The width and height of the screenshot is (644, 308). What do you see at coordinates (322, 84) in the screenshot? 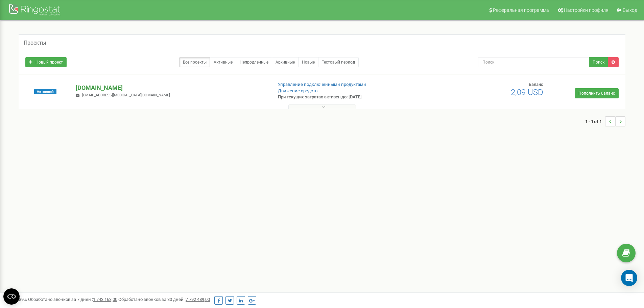
I see `a: Управление подключенными продуктами` at bounding box center [322, 84].